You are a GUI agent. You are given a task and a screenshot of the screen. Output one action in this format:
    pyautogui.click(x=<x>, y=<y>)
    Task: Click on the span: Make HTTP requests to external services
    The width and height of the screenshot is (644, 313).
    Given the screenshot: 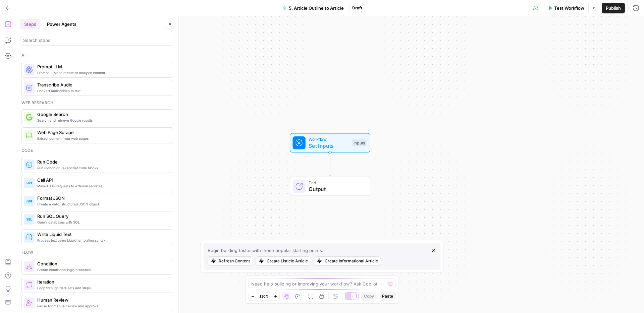 What is the action you would take?
    pyautogui.click(x=102, y=186)
    